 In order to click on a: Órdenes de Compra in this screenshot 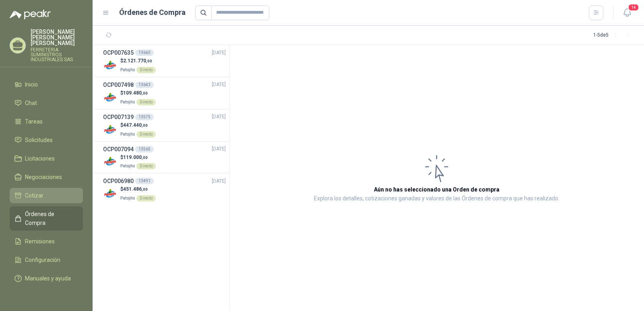, I will do `click(47, 218)`.